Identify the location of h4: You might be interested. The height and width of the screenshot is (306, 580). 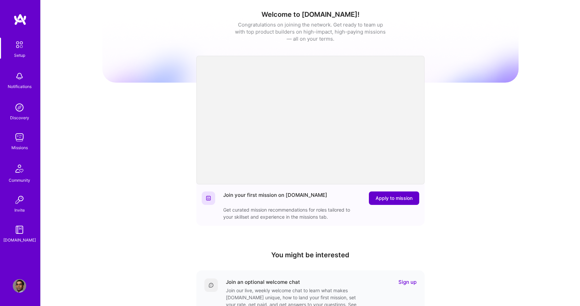
(311, 255).